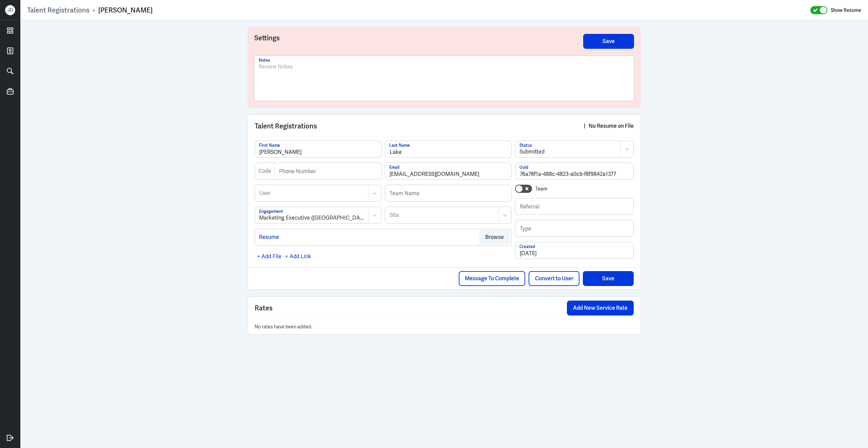  What do you see at coordinates (448, 193) in the screenshot?
I see `input: Team Name` at bounding box center [448, 193].